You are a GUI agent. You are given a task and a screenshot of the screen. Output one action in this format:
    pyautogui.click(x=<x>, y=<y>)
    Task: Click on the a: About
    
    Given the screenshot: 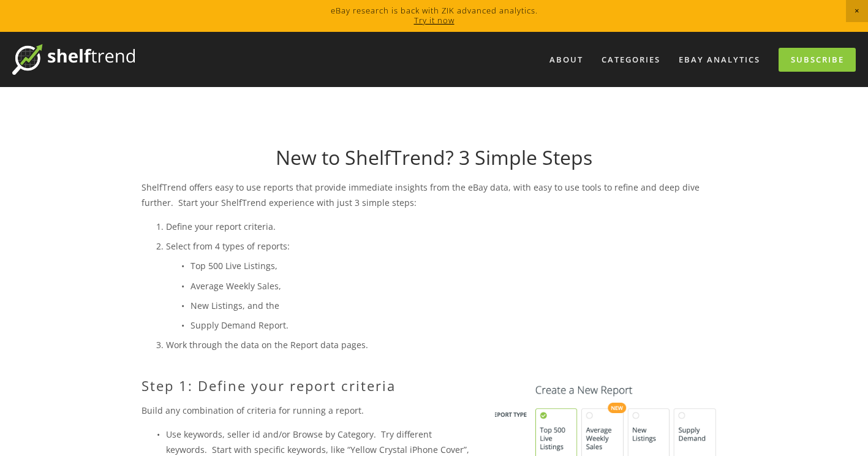 What is the action you would take?
    pyautogui.click(x=566, y=59)
    